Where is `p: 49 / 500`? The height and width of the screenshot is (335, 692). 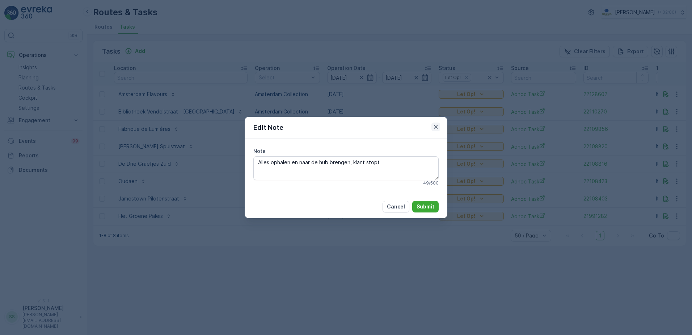 p: 49 / 500 is located at coordinates (431, 183).